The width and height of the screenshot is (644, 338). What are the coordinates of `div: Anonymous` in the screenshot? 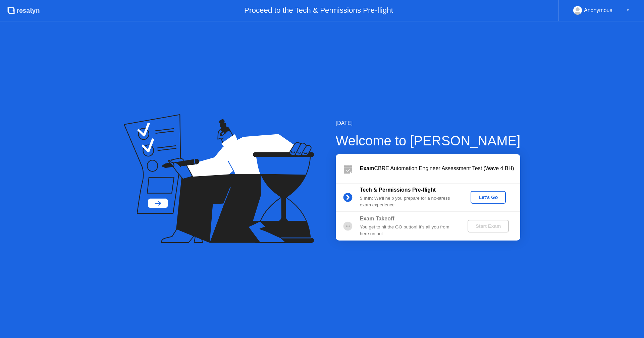 It's located at (598, 11).